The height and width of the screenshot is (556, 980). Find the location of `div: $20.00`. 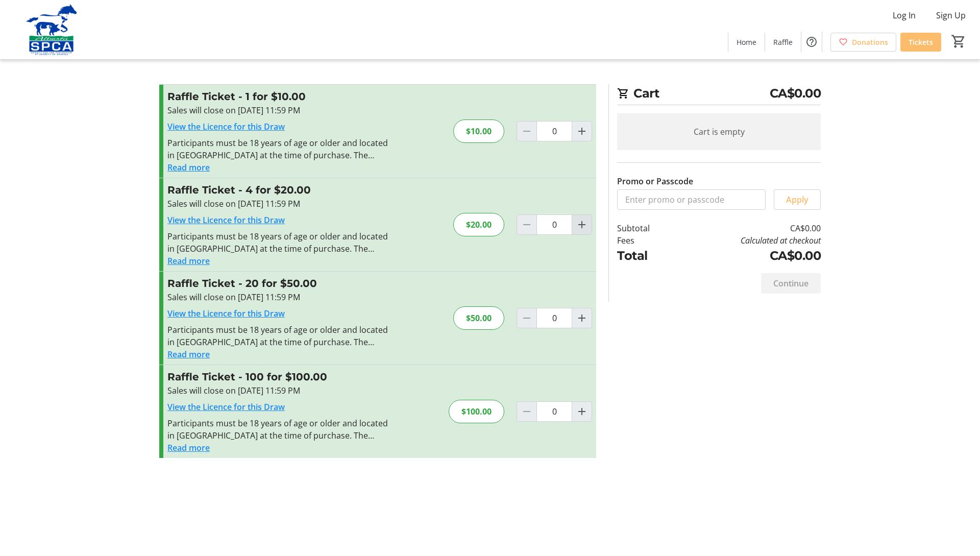

div: $20.00 is located at coordinates (479, 224).